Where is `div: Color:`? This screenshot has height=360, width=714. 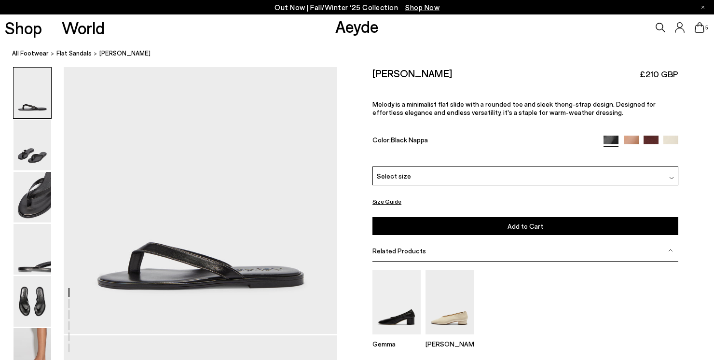
div: Color: is located at coordinates (483, 141).